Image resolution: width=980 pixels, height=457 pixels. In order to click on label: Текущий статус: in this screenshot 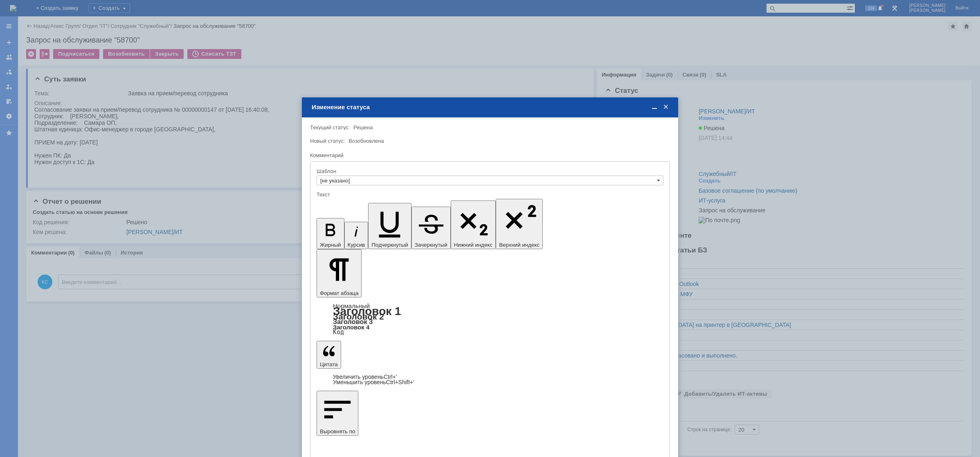, I will do `click(330, 127)`.